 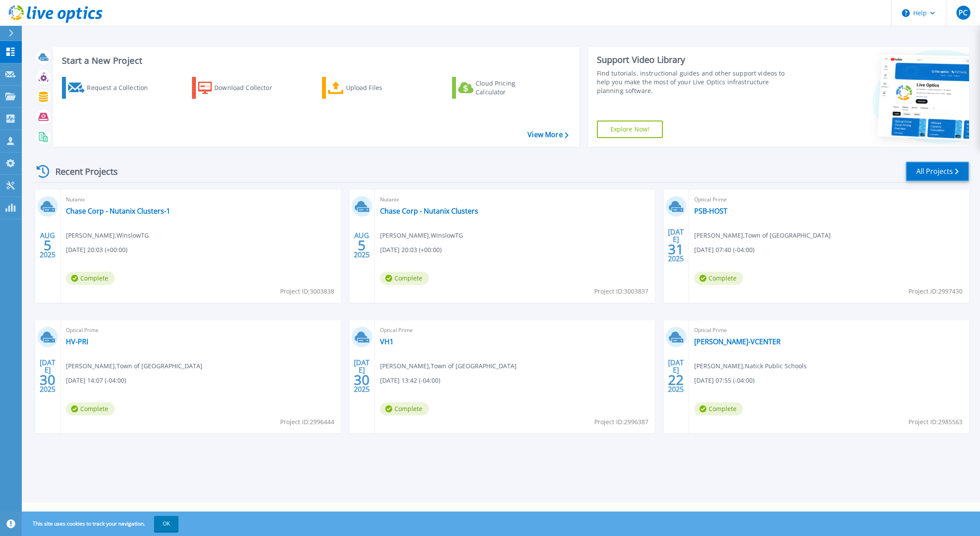 What do you see at coordinates (694, 60) in the screenshot?
I see `div: Support Video Library` at bounding box center [694, 60].